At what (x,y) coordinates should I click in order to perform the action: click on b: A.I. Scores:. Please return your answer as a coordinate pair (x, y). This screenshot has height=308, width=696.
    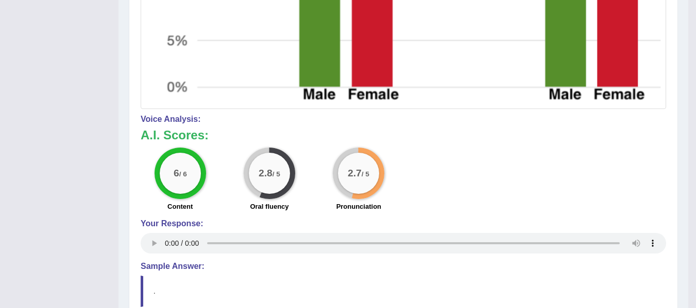
    Looking at the image, I should click on (175, 135).